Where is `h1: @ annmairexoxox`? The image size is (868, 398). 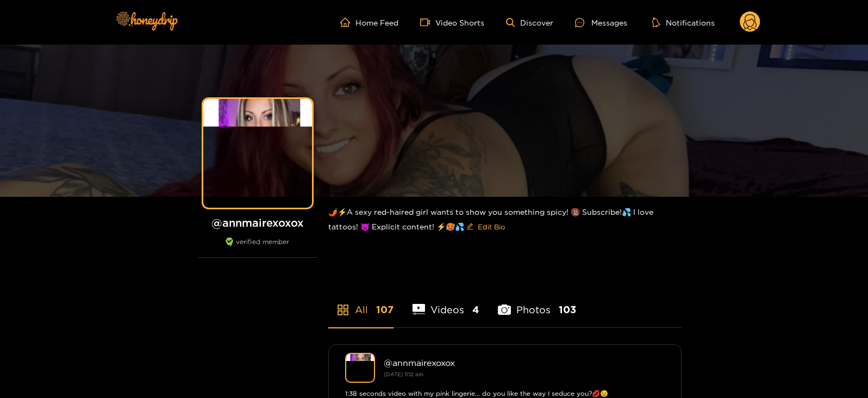 h1: @ annmairexoxox is located at coordinates (258, 222).